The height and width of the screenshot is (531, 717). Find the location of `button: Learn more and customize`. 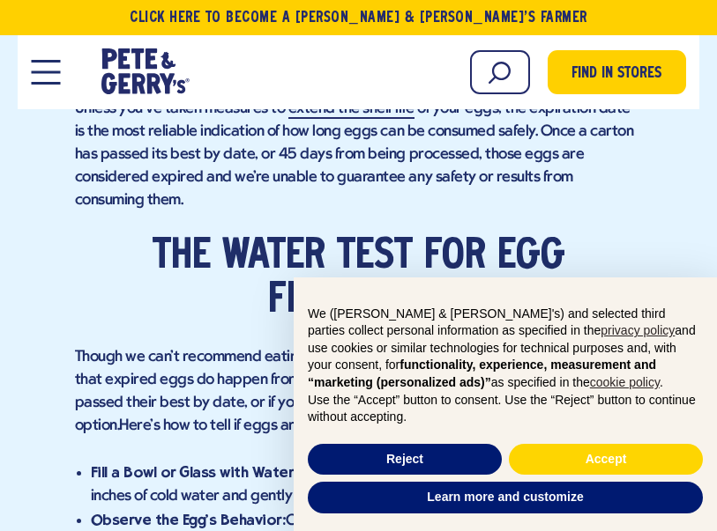

button: Learn more and customize is located at coordinates (505, 498).